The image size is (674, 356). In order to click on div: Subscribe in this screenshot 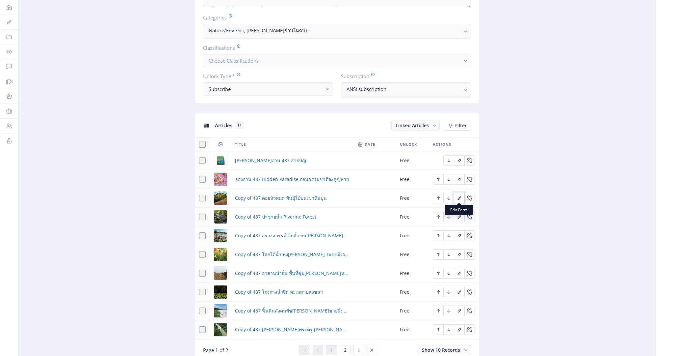, I will do `click(265, 89)`.